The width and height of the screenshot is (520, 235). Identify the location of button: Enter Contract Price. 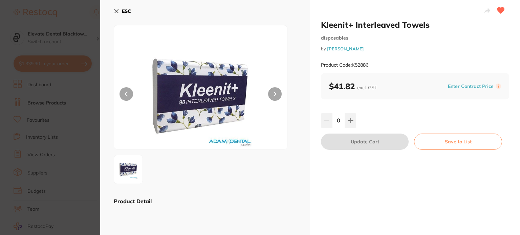
(471, 86).